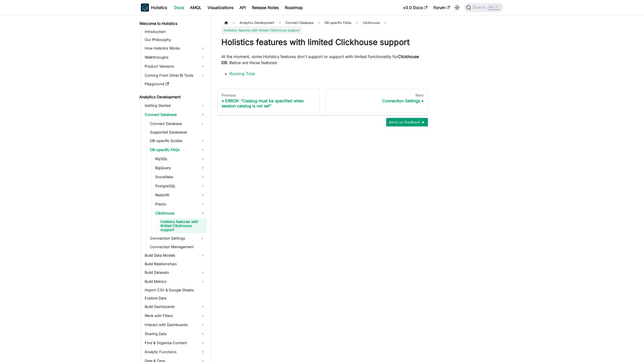 The height and width of the screenshot is (362, 644). Describe the element at coordinates (172, 24) in the screenshot. I see `a: Welcome to Holistics` at that location.